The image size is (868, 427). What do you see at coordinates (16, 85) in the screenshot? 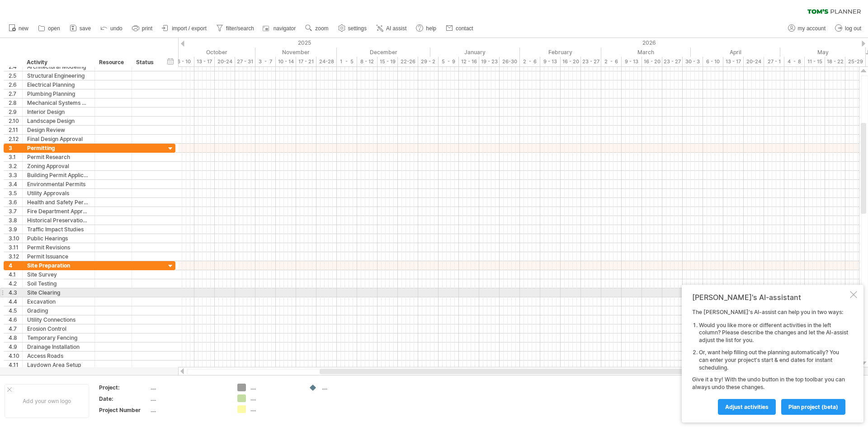
I see `div: 2.6` at bounding box center [16, 85].